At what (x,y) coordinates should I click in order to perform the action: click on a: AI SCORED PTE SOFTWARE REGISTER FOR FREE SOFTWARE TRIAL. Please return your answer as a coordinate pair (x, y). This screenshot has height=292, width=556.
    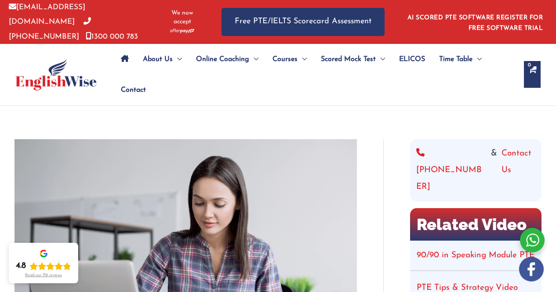
    Looking at the image, I should click on (475, 23).